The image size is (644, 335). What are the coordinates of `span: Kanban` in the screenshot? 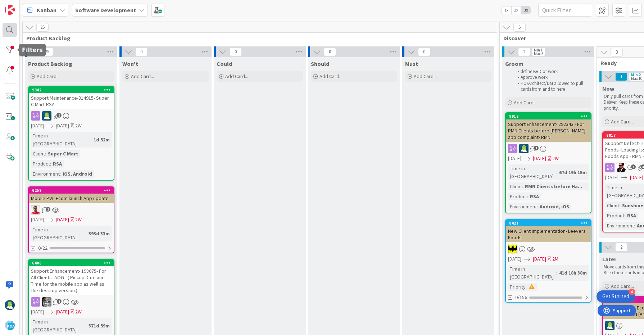 It's located at (46, 10).